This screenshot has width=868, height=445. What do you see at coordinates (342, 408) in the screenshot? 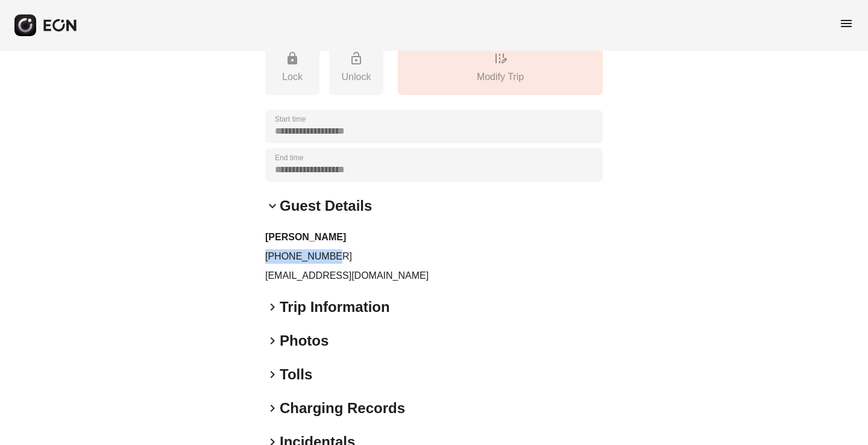
I see `h2: Charging Records` at bounding box center [342, 408].